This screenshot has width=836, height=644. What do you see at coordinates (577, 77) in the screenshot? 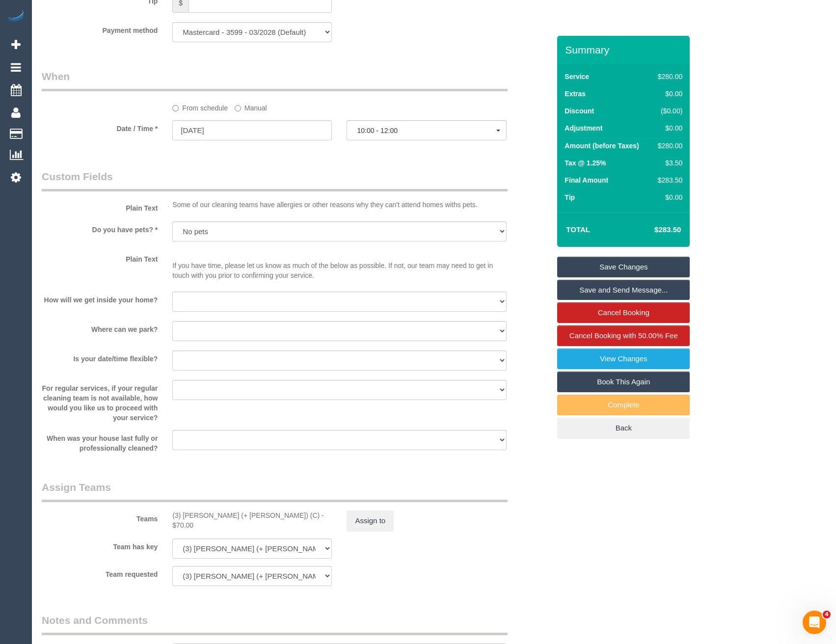
I see `label: Service` at bounding box center [577, 77].